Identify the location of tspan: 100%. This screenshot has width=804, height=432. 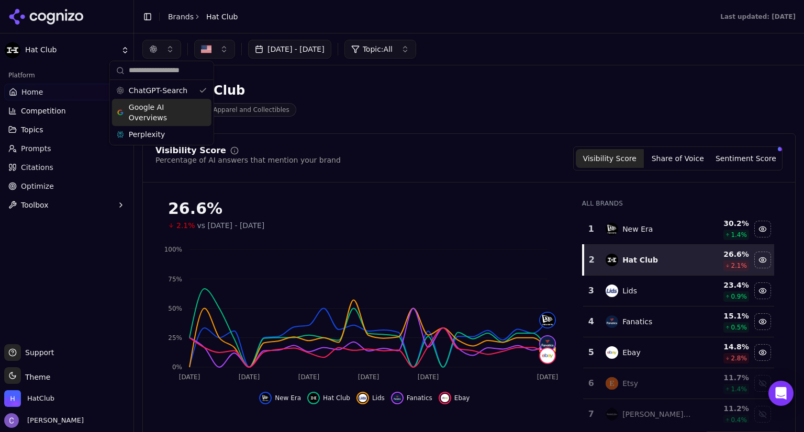
(173, 250).